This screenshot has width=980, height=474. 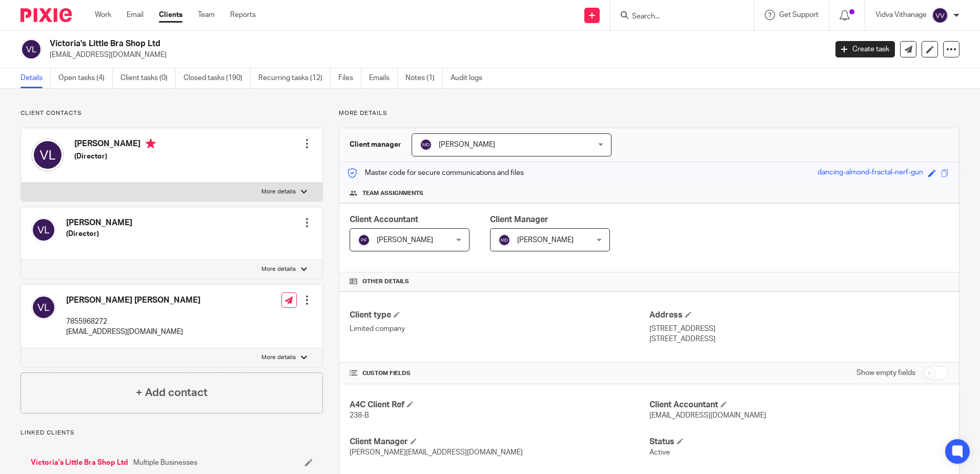 I want to click on p: Limited company, so click(x=499, y=329).